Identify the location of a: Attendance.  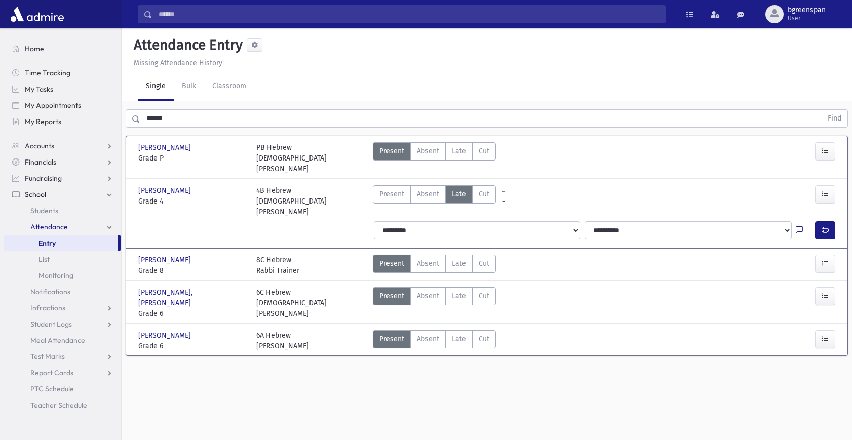
(62, 227).